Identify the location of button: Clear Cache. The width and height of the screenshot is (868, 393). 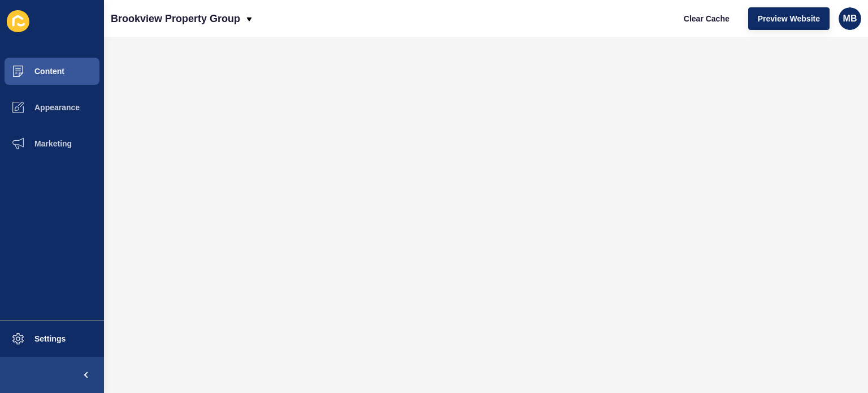
(707, 19).